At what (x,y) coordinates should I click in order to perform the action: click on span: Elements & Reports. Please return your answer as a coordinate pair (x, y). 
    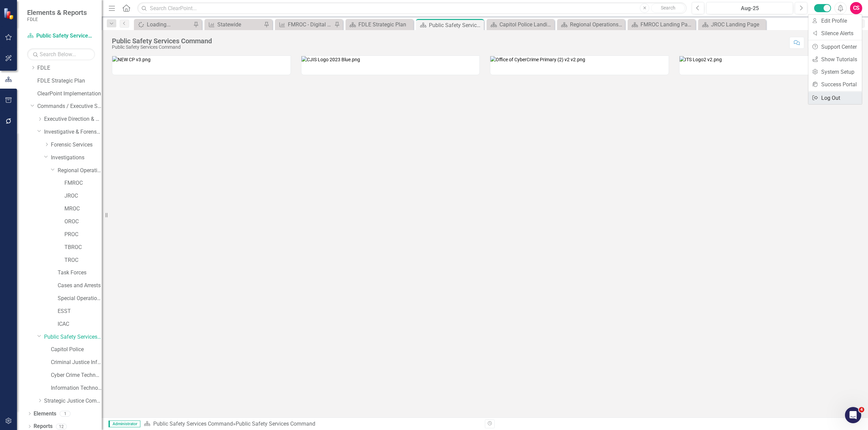
    Looking at the image, I should click on (57, 12).